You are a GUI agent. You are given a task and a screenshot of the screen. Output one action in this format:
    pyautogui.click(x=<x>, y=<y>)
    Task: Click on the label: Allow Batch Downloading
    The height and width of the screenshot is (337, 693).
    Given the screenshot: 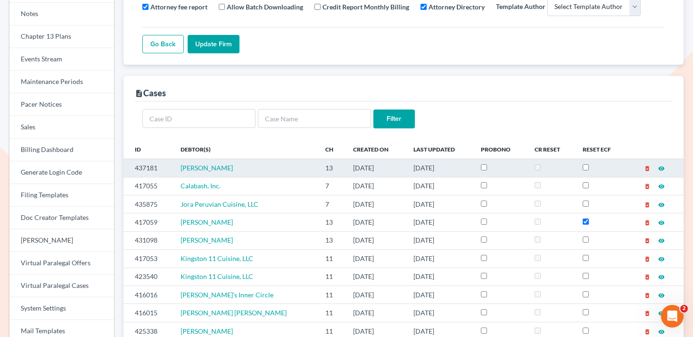 What is the action you would take?
    pyautogui.click(x=265, y=7)
    